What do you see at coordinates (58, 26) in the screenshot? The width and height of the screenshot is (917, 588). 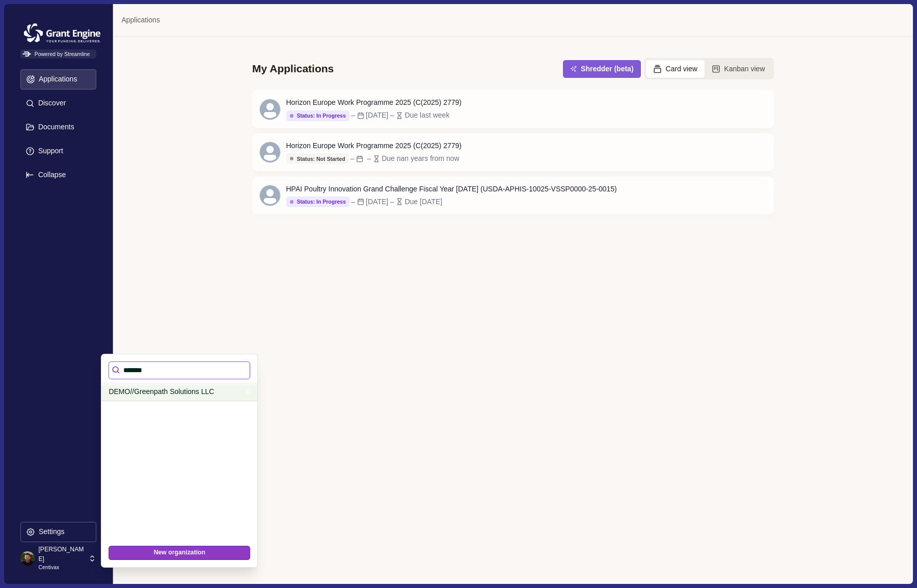 I see `a: Grantengine Logo` at bounding box center [58, 26].